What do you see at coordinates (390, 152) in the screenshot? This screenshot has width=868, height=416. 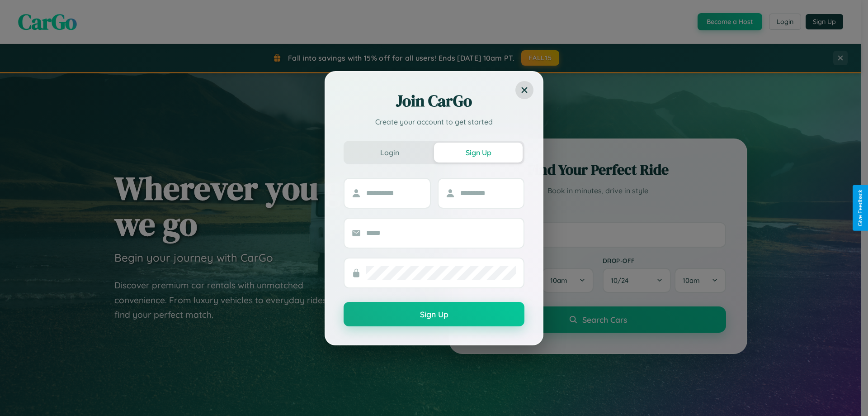 I see `button: Login` at bounding box center [390, 152].